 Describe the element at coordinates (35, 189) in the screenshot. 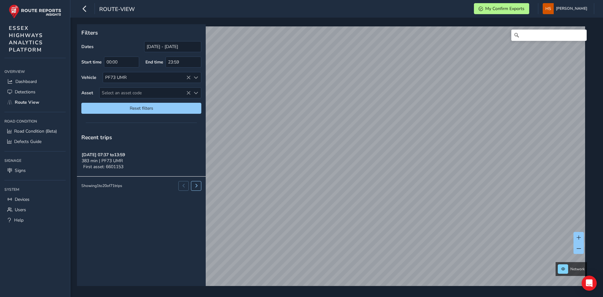

I see `div: System` at that location.